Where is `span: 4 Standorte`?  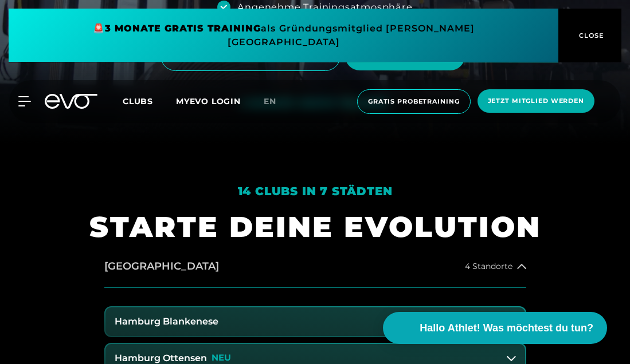 span: 4 Standorte is located at coordinates (488, 266).